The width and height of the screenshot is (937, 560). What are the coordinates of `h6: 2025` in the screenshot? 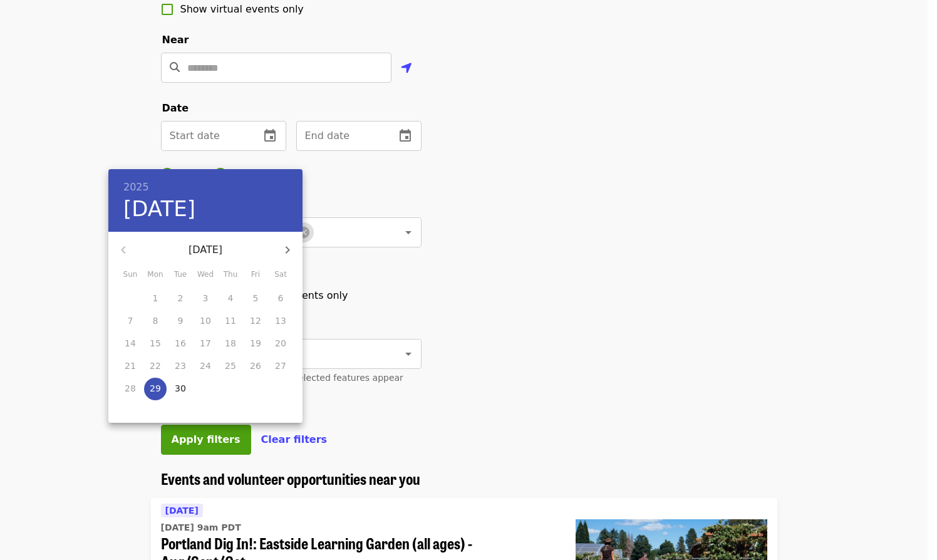 It's located at (136, 187).